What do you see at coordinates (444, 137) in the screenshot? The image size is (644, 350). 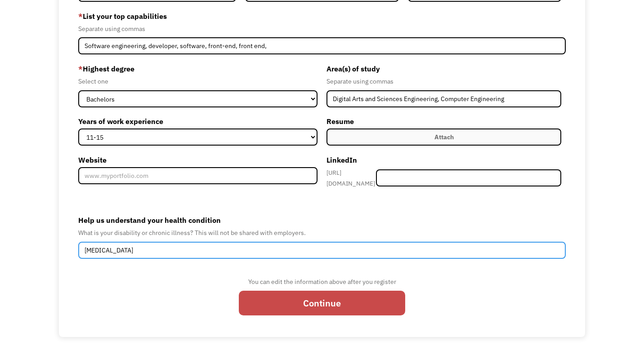 I see `div: Attach` at bounding box center [444, 137].